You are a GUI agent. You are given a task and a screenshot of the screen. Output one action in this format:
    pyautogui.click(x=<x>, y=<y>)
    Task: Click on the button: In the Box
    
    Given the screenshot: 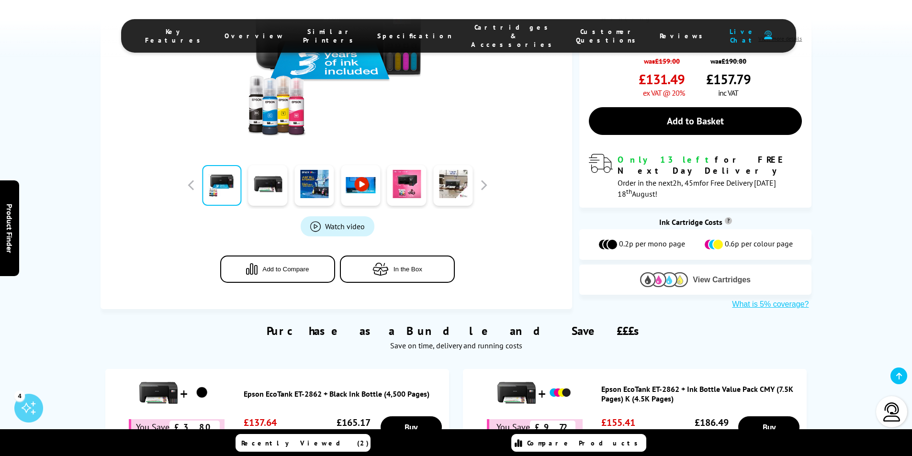 What is the action you would take?
    pyautogui.click(x=397, y=269)
    